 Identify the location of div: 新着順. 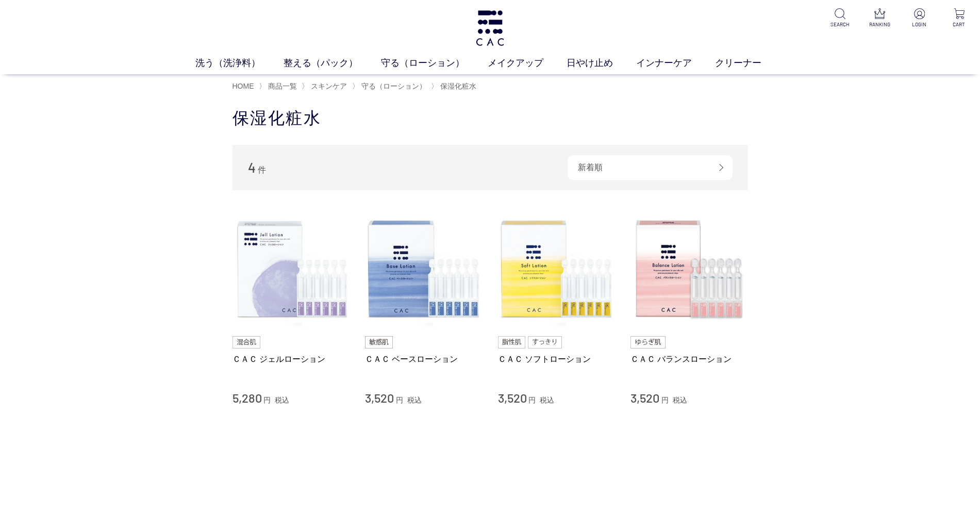
(650, 168).